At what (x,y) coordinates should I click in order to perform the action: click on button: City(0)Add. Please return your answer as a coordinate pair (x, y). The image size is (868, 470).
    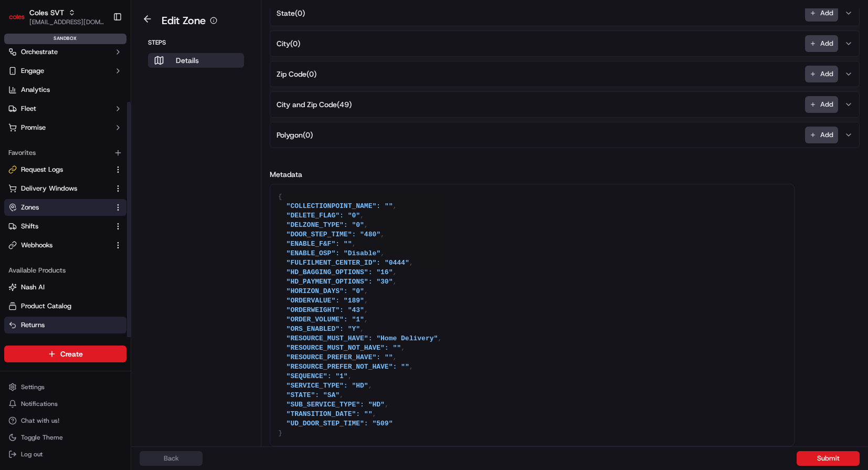
    Looking at the image, I should click on (565, 44).